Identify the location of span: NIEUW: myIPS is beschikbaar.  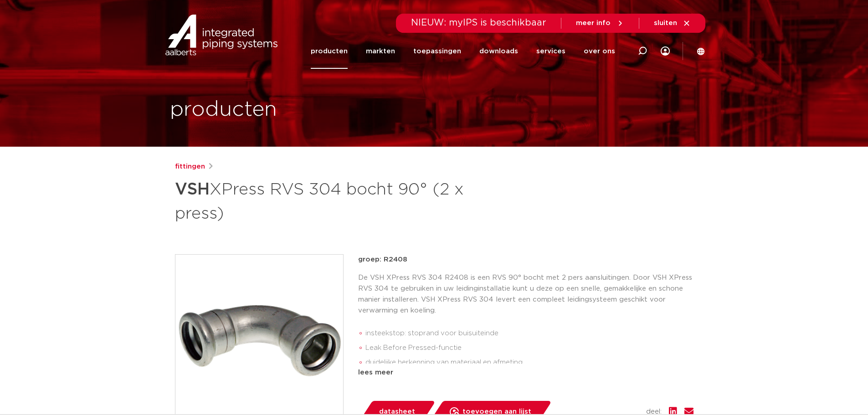
(479, 22).